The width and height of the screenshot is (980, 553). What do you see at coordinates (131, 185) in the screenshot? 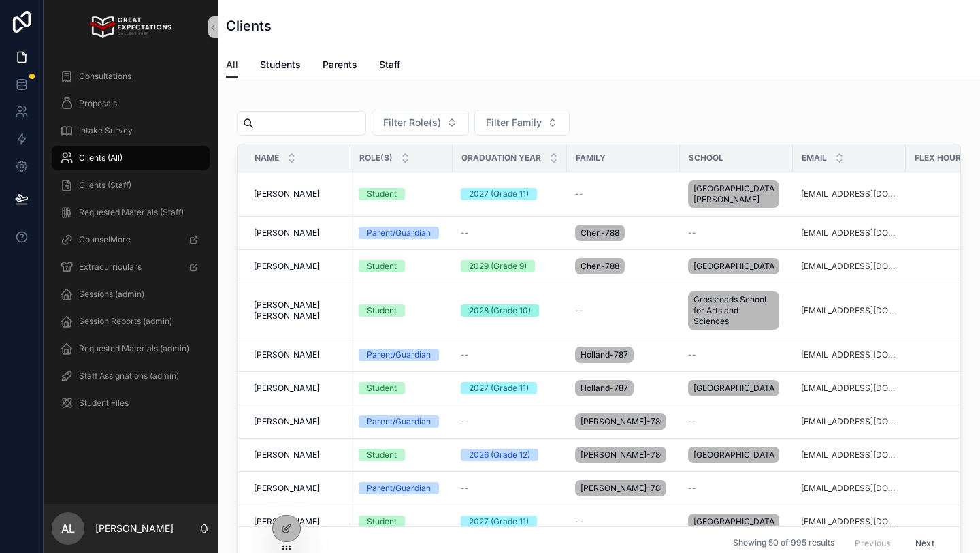
I see `a: Clients (Staff)` at bounding box center [131, 185].